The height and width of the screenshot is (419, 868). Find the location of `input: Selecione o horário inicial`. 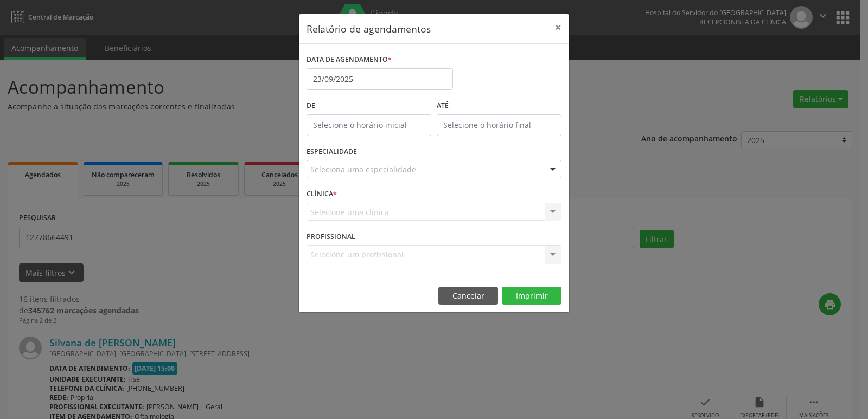

input: Selecione o horário inicial is located at coordinates (369, 126).